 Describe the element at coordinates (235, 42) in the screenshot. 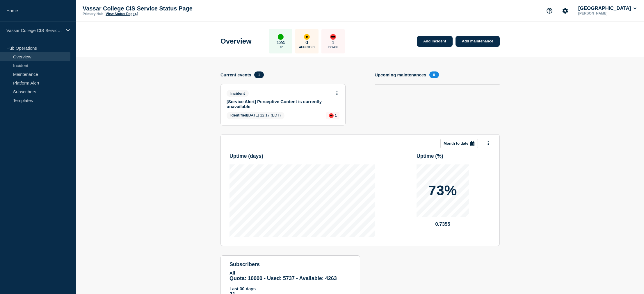

I see `h1: Overview` at that location.